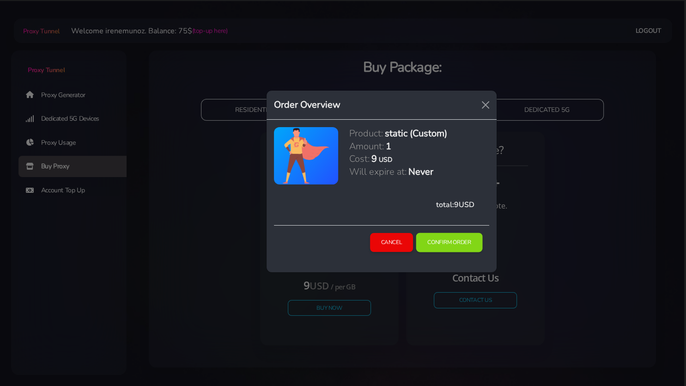  I want to click on h5: Order Overview, so click(307, 105).